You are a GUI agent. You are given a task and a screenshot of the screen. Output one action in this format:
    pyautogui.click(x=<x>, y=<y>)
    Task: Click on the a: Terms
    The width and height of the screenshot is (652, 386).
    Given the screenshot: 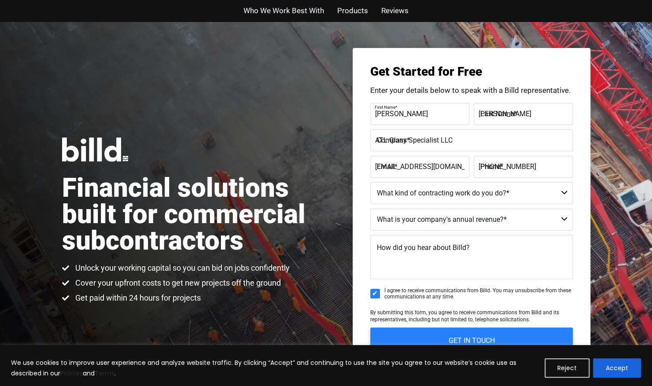 What is the action you would take?
    pyautogui.click(x=104, y=373)
    